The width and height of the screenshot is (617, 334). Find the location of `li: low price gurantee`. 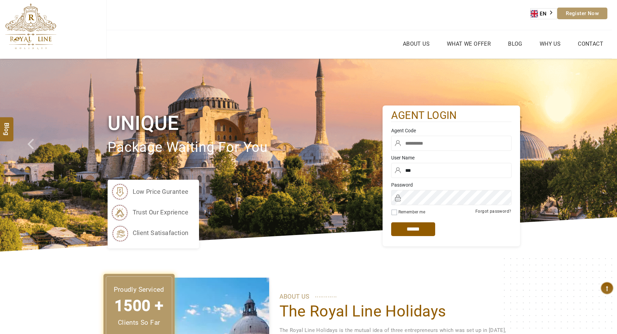

li: low price gurantee is located at coordinates (150, 192).